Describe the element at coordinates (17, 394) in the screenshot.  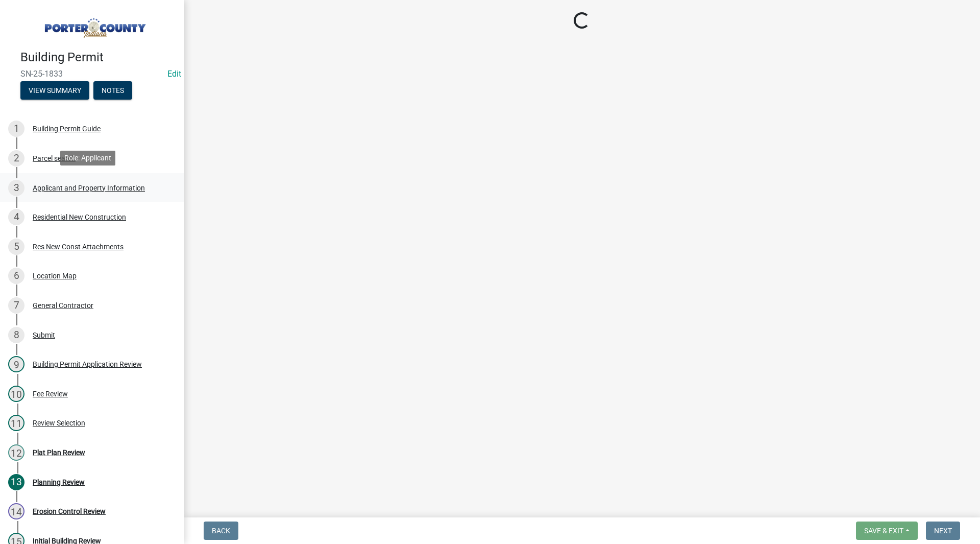
I see `div: 10` at that location.